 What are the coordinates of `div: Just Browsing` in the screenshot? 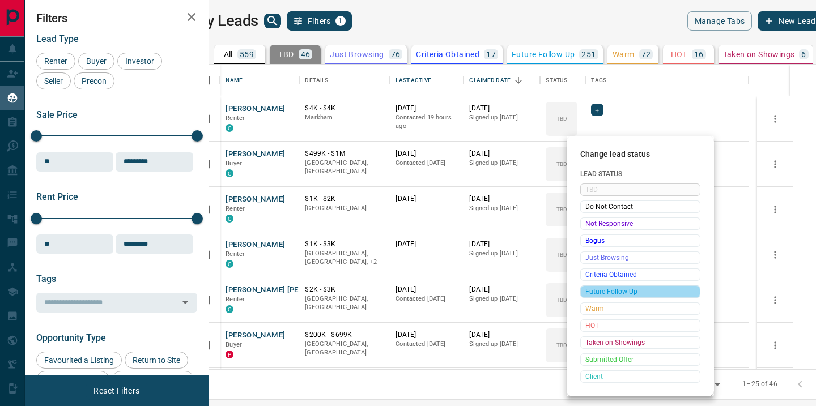 It's located at (641, 258).